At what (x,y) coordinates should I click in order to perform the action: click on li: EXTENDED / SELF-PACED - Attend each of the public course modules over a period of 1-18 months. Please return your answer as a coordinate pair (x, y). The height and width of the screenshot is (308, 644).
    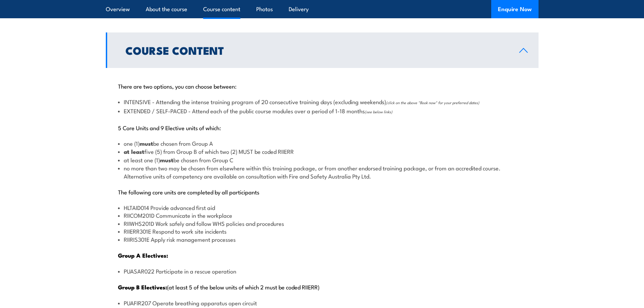
    Looking at the image, I should click on (322, 111).